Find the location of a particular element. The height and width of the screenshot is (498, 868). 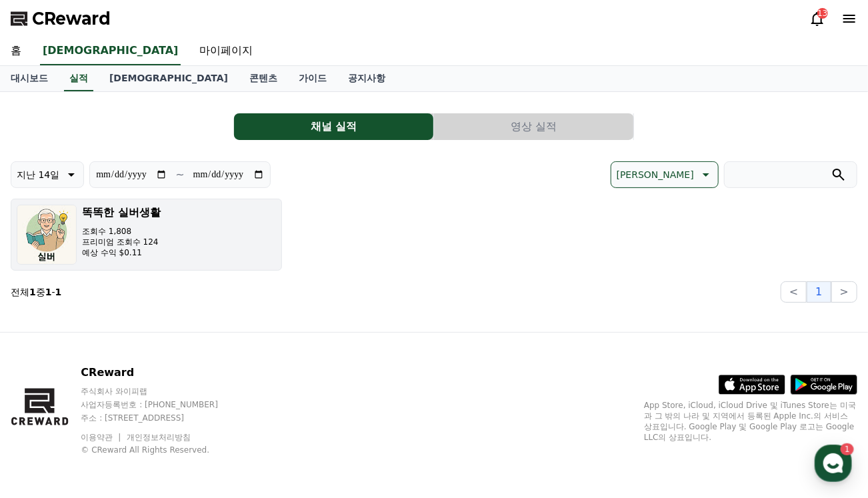

span: 설정 is located at coordinates (214, 412).